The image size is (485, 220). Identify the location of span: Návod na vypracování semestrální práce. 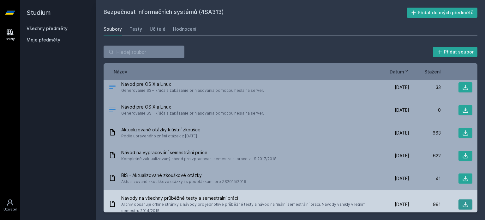
(199, 152).